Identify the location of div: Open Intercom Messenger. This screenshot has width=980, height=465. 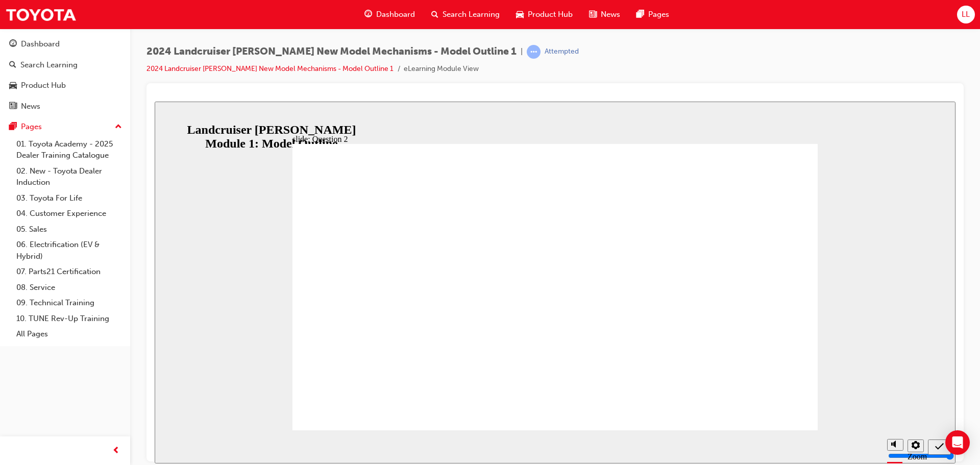
(958, 443).